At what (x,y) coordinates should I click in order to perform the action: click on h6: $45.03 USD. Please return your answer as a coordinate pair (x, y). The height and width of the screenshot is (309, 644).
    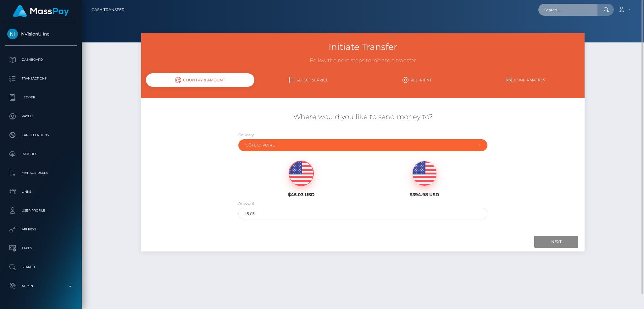
    Looking at the image, I should click on (301, 194).